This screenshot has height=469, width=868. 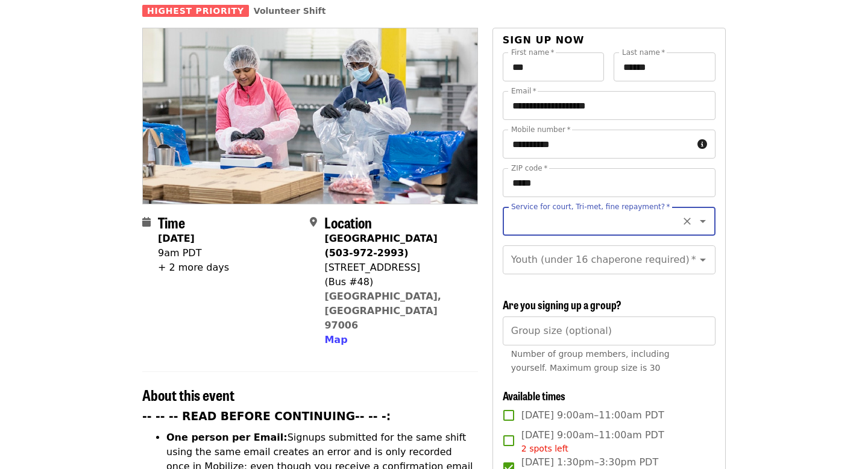 I want to click on div: (Bus #48), so click(x=396, y=282).